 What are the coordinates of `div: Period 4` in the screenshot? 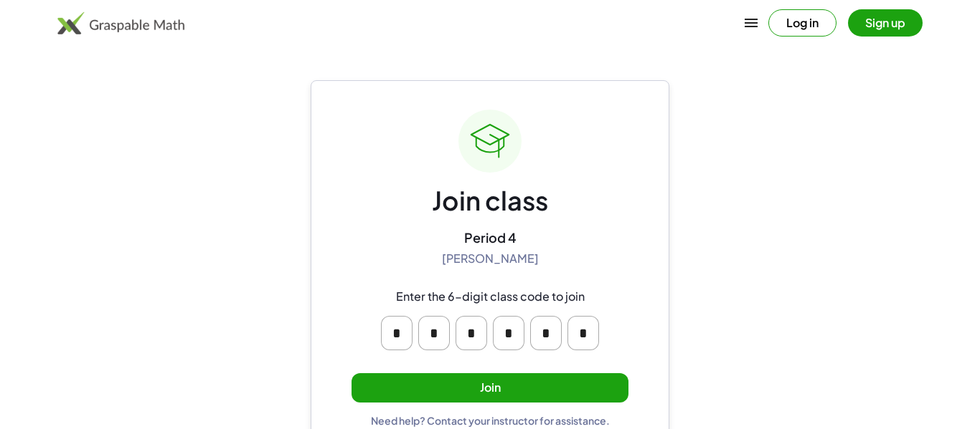 It's located at (490, 237).